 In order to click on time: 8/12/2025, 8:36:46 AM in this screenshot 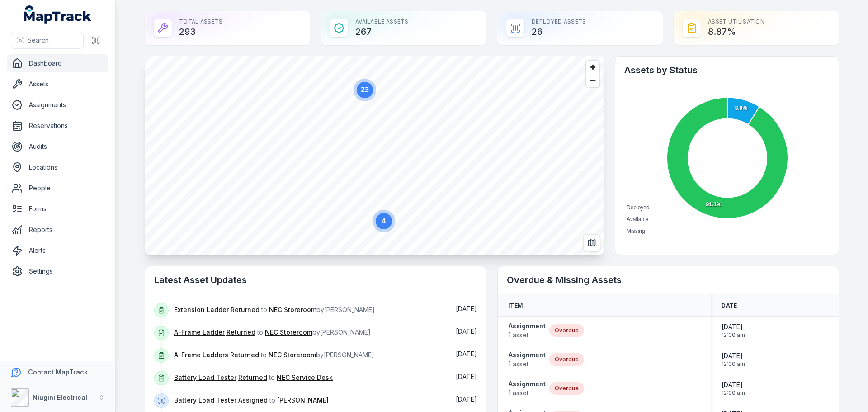, I will do `click(466, 309)`.